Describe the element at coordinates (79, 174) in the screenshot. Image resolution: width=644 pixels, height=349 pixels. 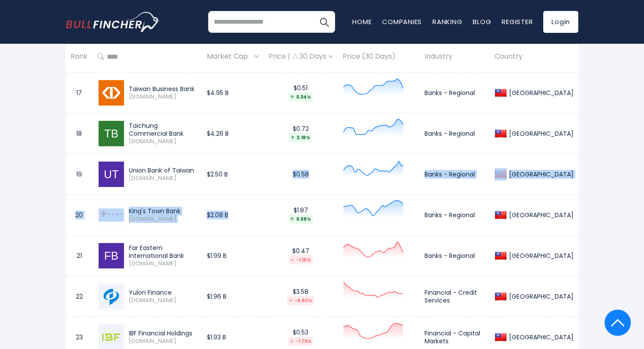
I see `td: 19` at that location.